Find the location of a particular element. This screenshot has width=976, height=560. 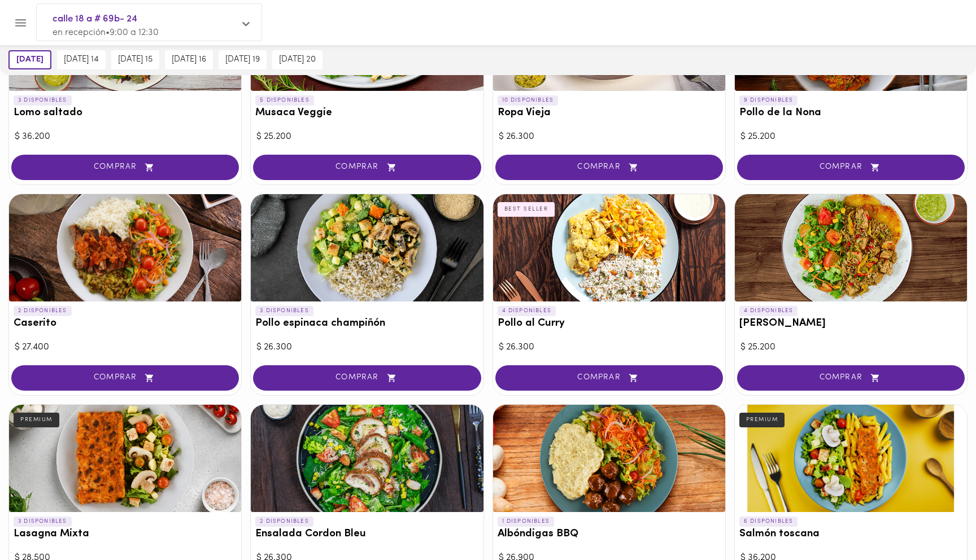

div: $ 36.200 is located at coordinates (125, 136).